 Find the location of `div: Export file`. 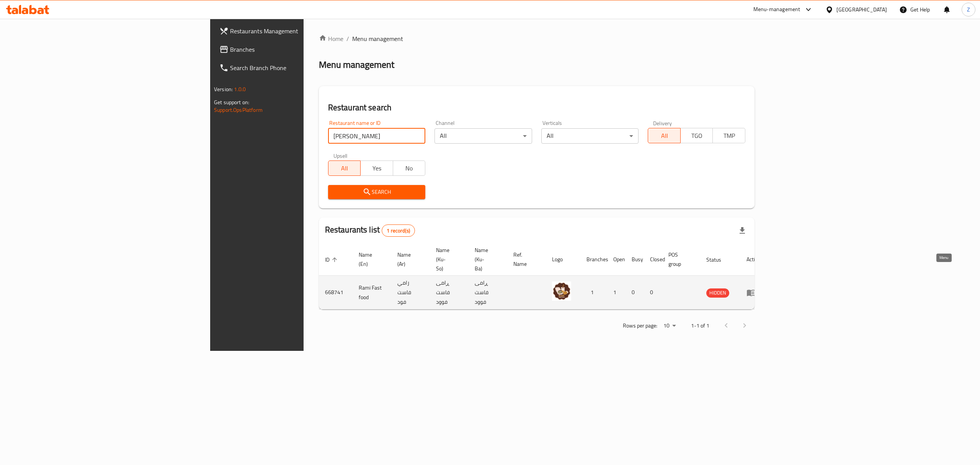

div: Export file is located at coordinates (742, 231).